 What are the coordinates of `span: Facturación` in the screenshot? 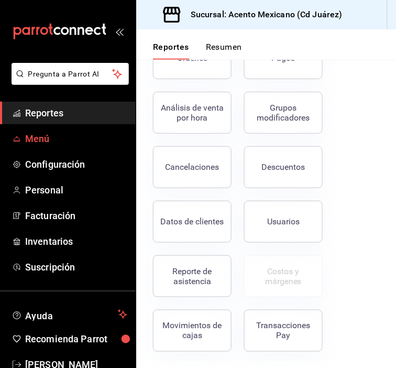 It's located at (76, 216).